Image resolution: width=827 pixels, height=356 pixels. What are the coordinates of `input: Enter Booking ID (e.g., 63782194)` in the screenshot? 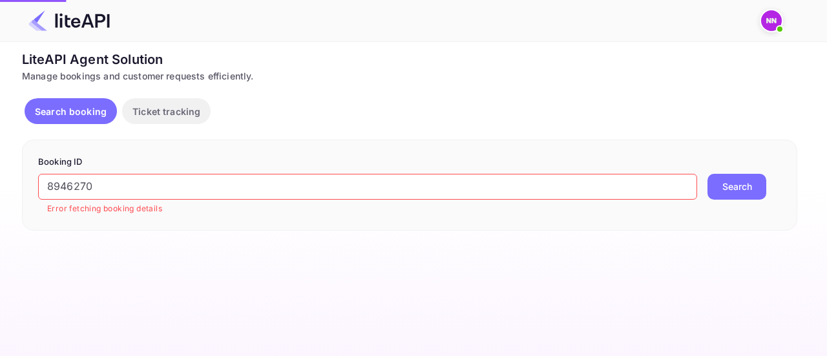 It's located at (368, 187).